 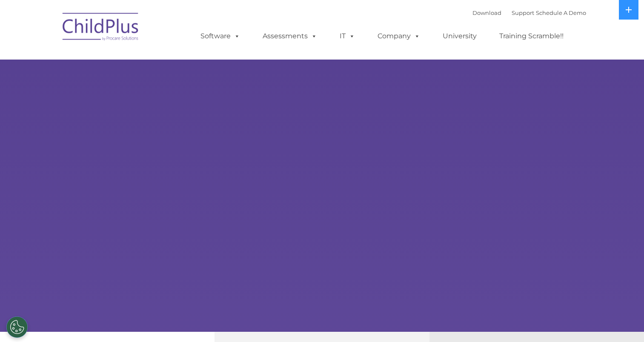 What do you see at coordinates (460, 36) in the screenshot?
I see `a: University` at bounding box center [460, 36].